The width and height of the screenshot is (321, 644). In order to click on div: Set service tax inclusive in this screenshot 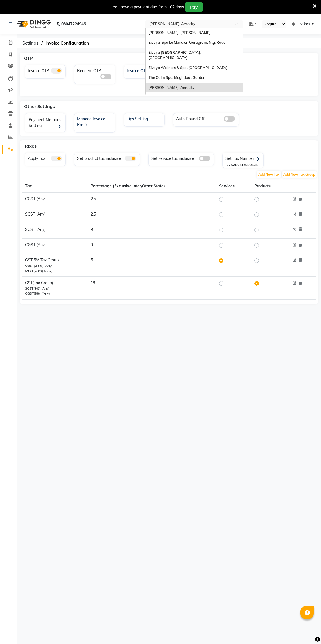, I will do `click(182, 158)`.